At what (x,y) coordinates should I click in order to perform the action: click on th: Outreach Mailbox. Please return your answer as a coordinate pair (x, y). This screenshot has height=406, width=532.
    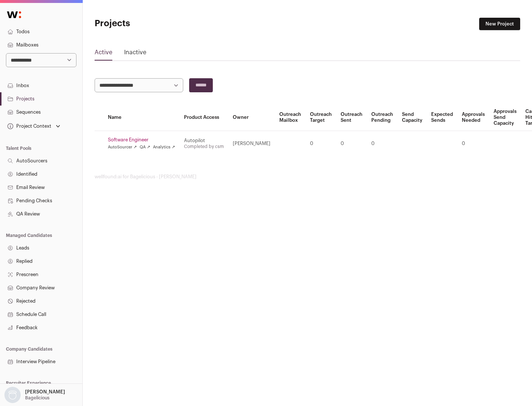
    Looking at the image, I should click on (290, 117).